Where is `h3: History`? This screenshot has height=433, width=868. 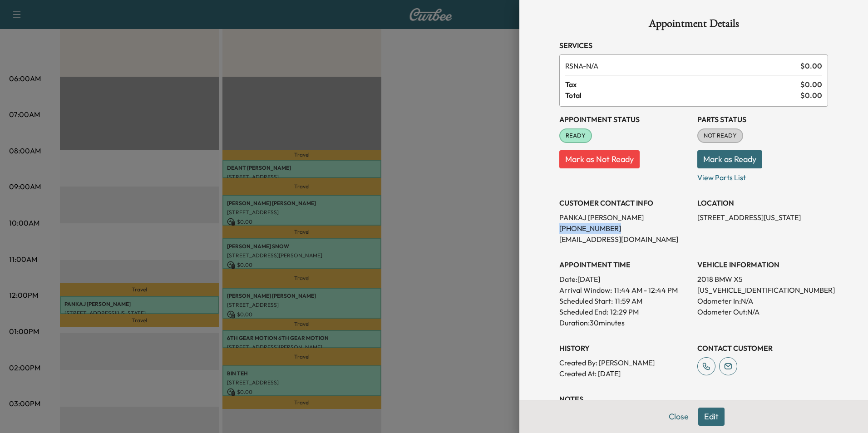 h3: History is located at coordinates (625, 348).